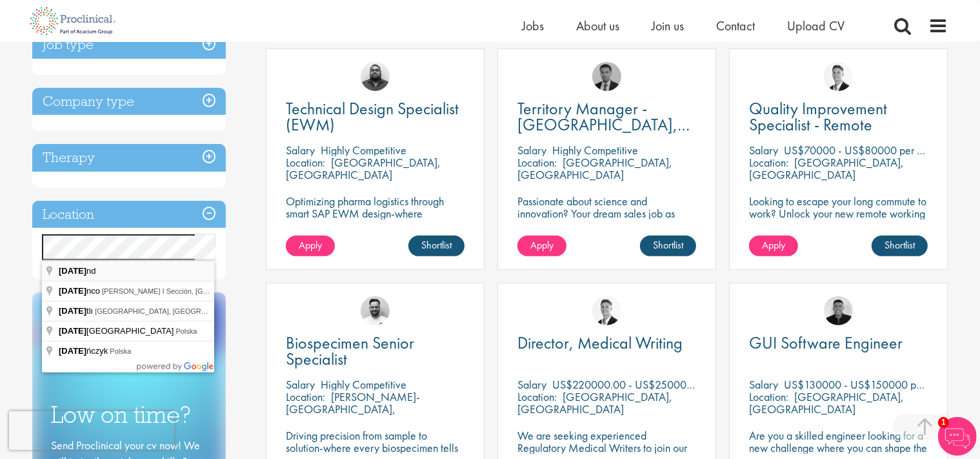 The width and height of the screenshot is (980, 459). I want to click on p: Passionate about science and innovation? Your dream sales job as Territory Manager awaits!, so click(606, 213).